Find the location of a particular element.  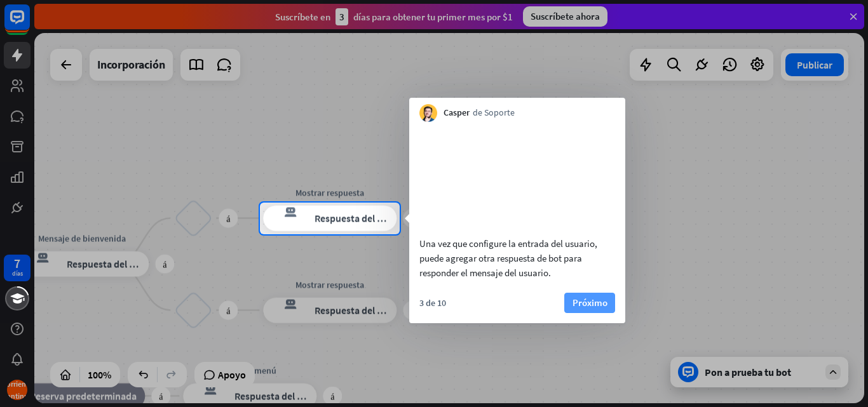

font: Próximo is located at coordinates (590, 303).